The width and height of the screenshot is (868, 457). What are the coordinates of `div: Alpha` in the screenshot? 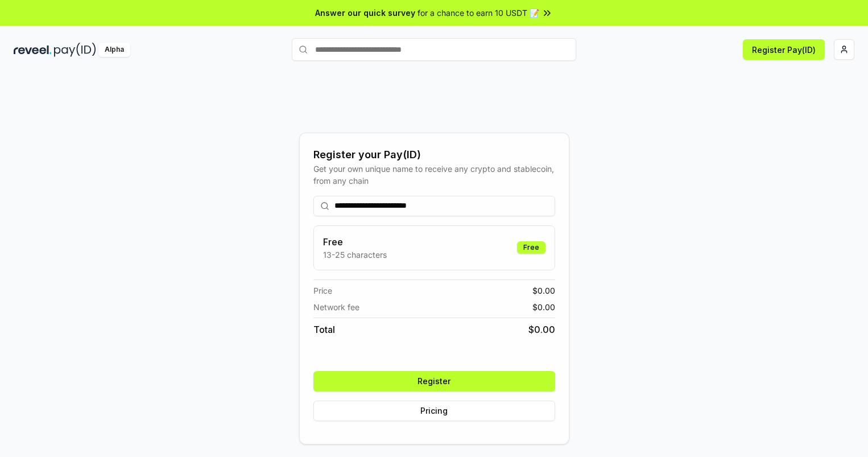 It's located at (114, 49).